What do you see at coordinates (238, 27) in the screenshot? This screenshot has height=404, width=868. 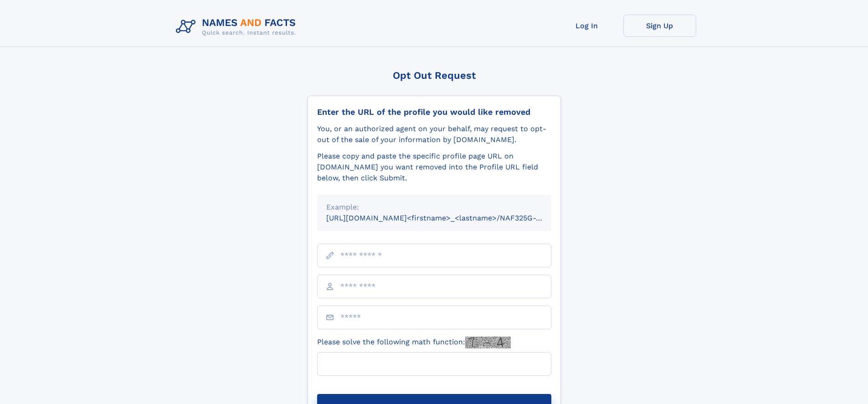 I see `img: Logo Names and Facts` at bounding box center [238, 27].